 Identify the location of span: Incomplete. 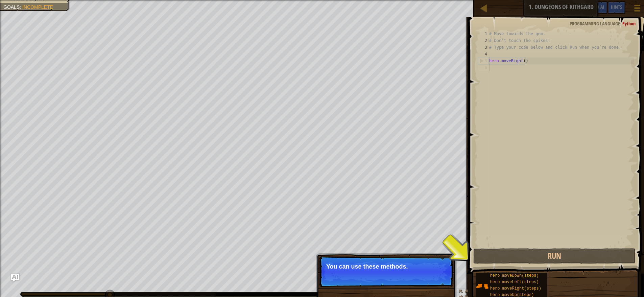
(38, 7).